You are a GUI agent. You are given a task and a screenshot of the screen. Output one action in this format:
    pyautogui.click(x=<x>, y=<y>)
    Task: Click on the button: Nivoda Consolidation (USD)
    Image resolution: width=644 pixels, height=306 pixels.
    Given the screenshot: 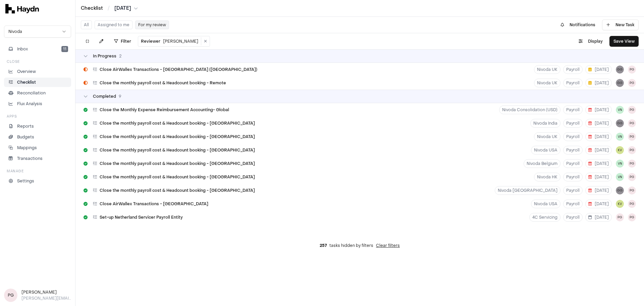 What is the action you would take?
    pyautogui.click(x=530, y=110)
    